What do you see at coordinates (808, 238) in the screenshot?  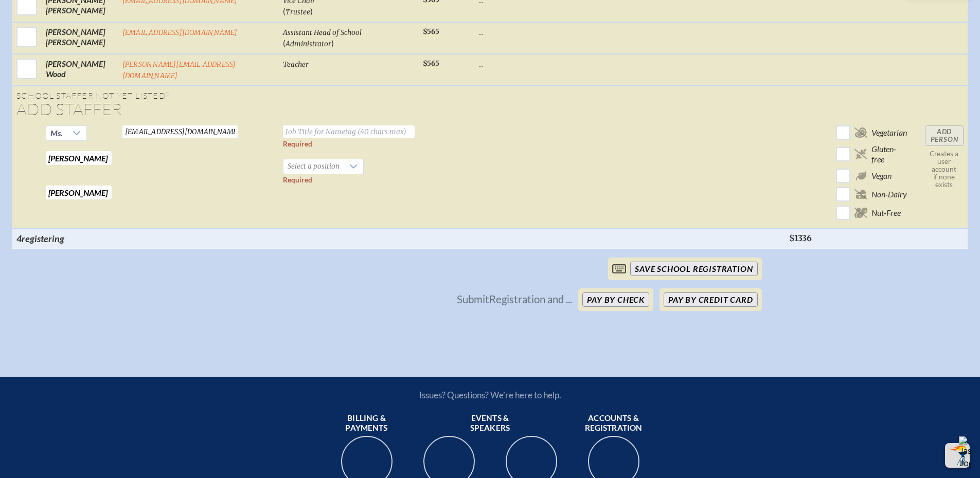 I see `th: $1336` at bounding box center [808, 238].